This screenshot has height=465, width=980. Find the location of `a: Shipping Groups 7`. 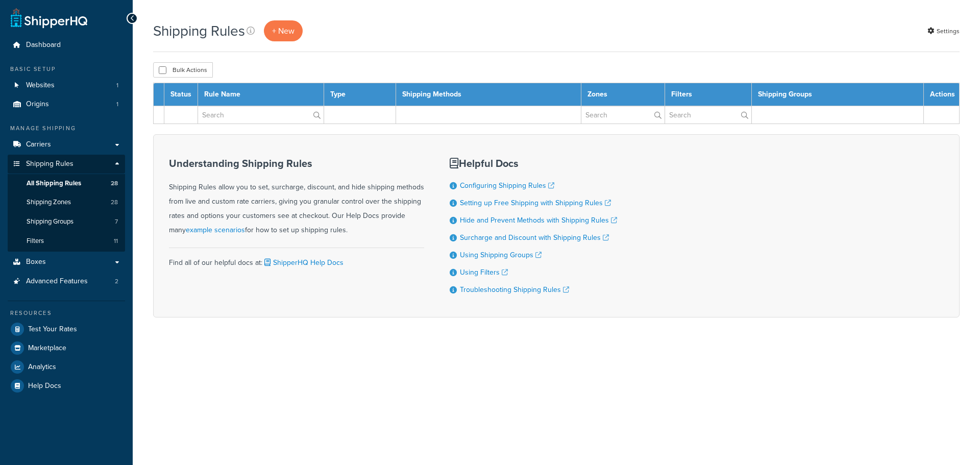

a: Shipping Groups 7 is located at coordinates (67, 222).